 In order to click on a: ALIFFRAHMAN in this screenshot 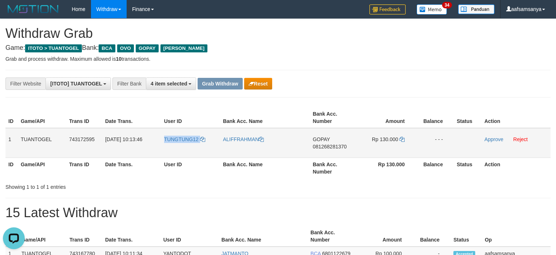, I will do `click(243, 139)`.